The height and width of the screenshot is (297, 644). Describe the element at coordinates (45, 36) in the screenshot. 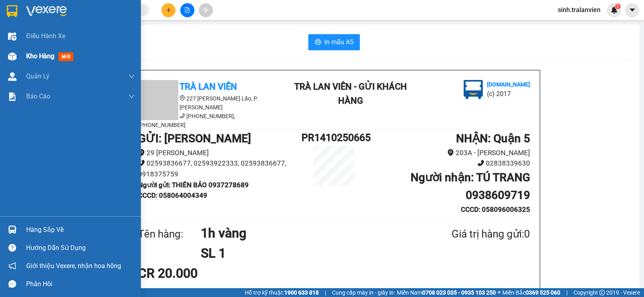

I see `span: Điều hành xe` at that location.